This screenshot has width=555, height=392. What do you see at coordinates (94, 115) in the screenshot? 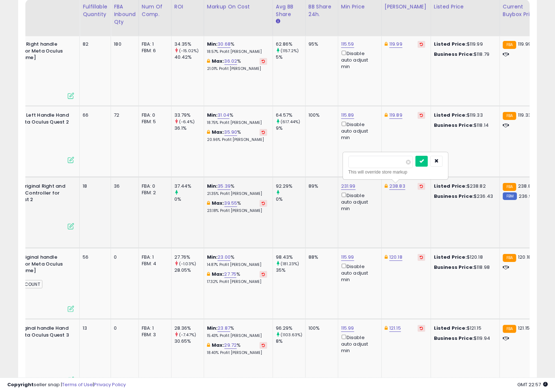
I see `div: 66` at bounding box center [94, 115].